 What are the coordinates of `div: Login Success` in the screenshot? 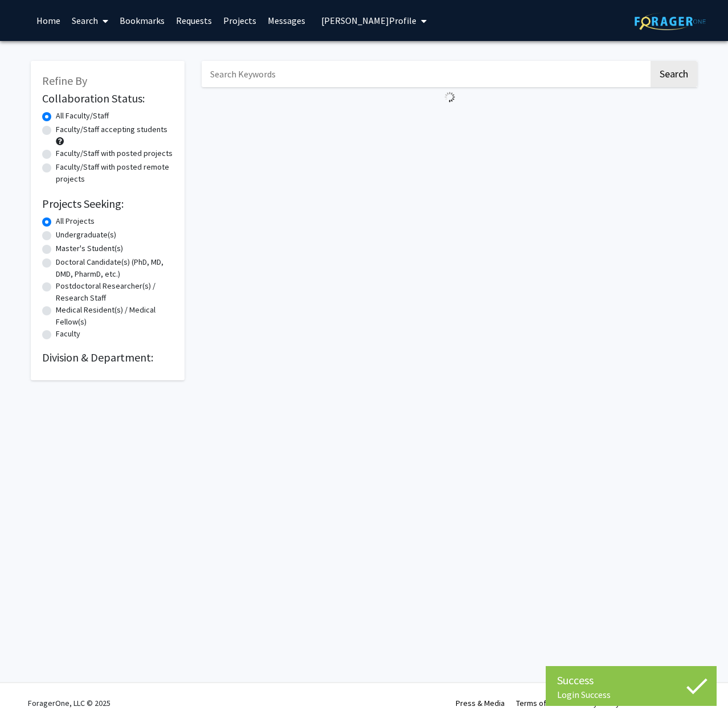 It's located at (631, 695).